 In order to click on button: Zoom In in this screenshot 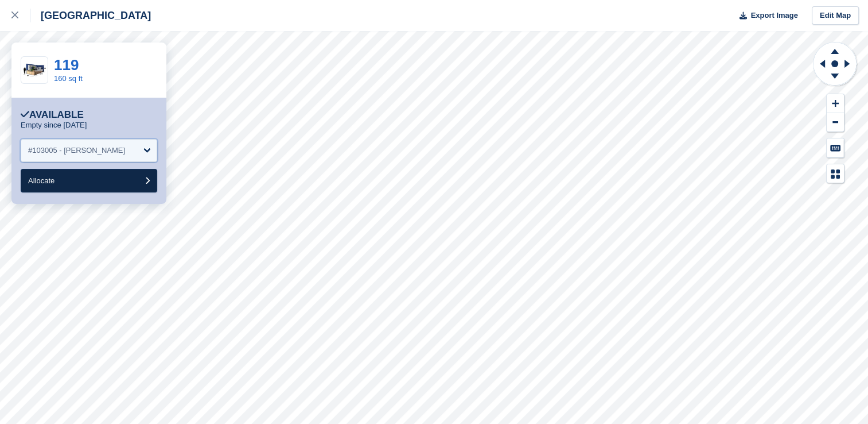, I will do `click(835, 103)`.